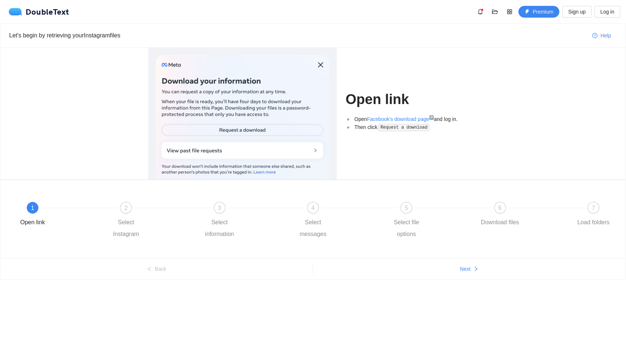 The image size is (626, 347). Describe the element at coordinates (495, 12) in the screenshot. I see `span: folder-open` at that location.